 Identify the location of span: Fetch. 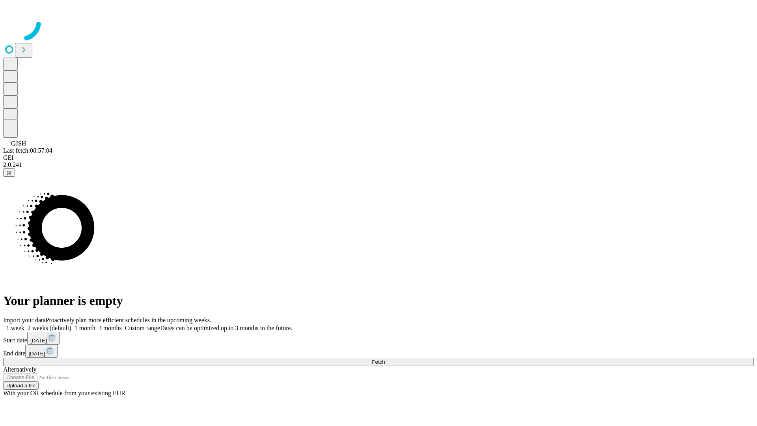
(378, 361).